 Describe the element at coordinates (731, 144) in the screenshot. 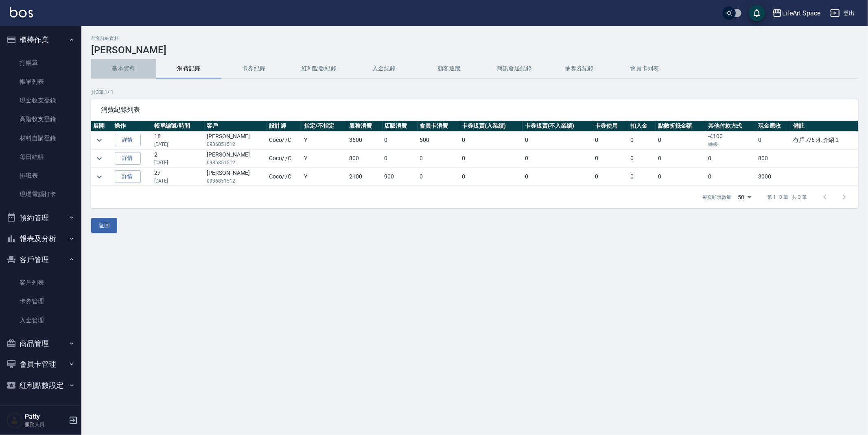

I see `p: 轉帳` at that location.